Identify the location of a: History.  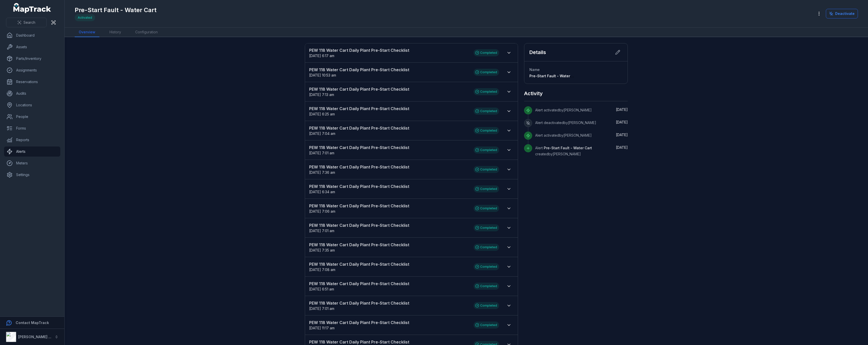
(115, 32).